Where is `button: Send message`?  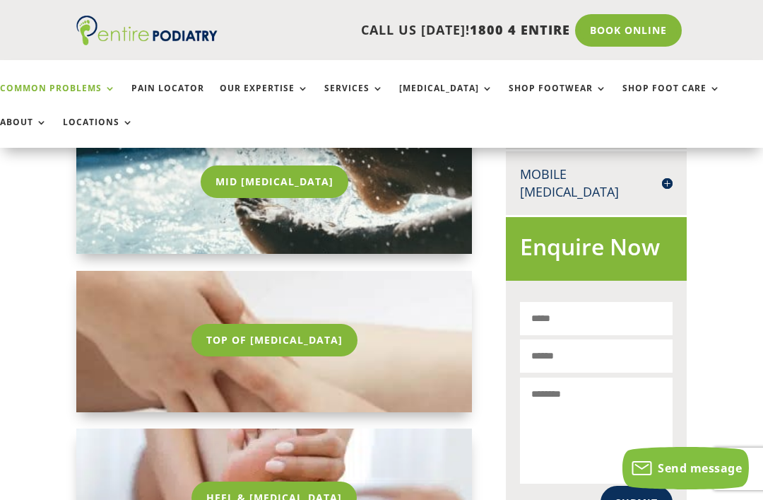
button: Send message is located at coordinates (686, 468).